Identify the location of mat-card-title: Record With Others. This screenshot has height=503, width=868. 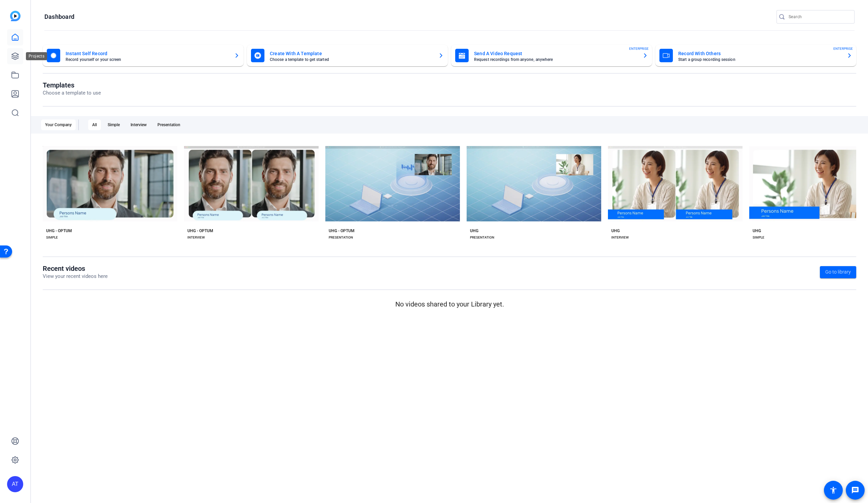
(760, 53).